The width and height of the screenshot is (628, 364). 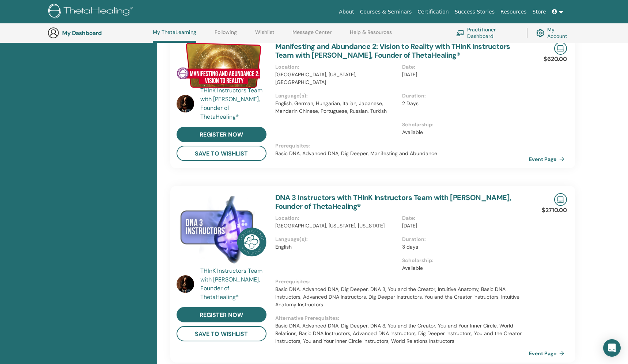 What do you see at coordinates (336, 108) in the screenshot?
I see `p: English, German, Hungarian, Italian, Japanese, Mandarin Chinese, Portuguese, Russian, Turkish` at bounding box center [336, 108].